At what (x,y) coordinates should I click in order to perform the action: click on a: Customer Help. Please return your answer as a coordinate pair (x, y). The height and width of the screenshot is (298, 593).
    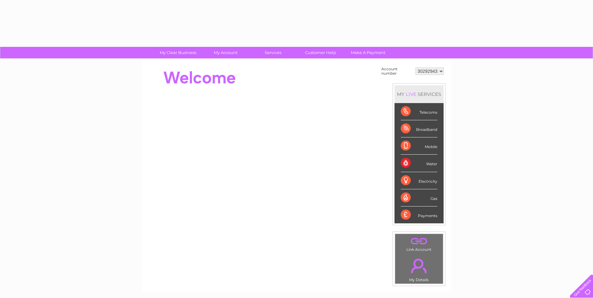
    Looking at the image, I should click on (320, 53).